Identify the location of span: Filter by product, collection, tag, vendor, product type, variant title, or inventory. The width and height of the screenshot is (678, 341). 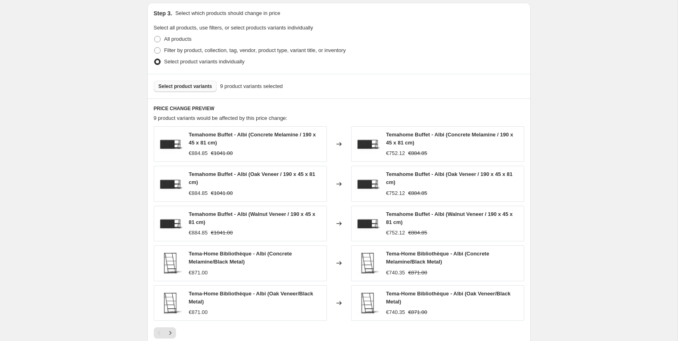
(255, 50).